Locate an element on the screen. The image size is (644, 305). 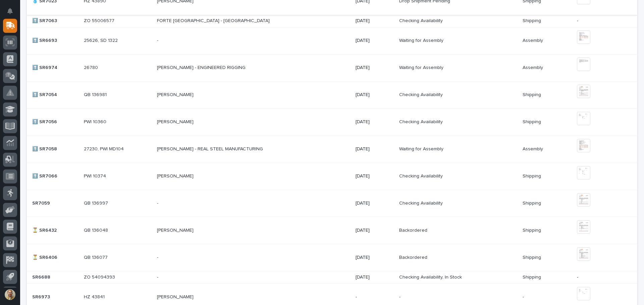
p: QB 136077 is located at coordinates (96, 257).